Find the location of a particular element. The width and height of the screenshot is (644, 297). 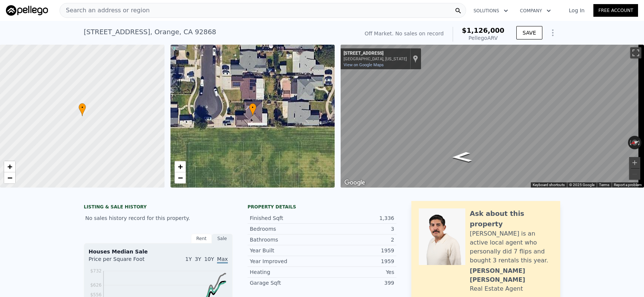

img: Google is located at coordinates (355, 183).